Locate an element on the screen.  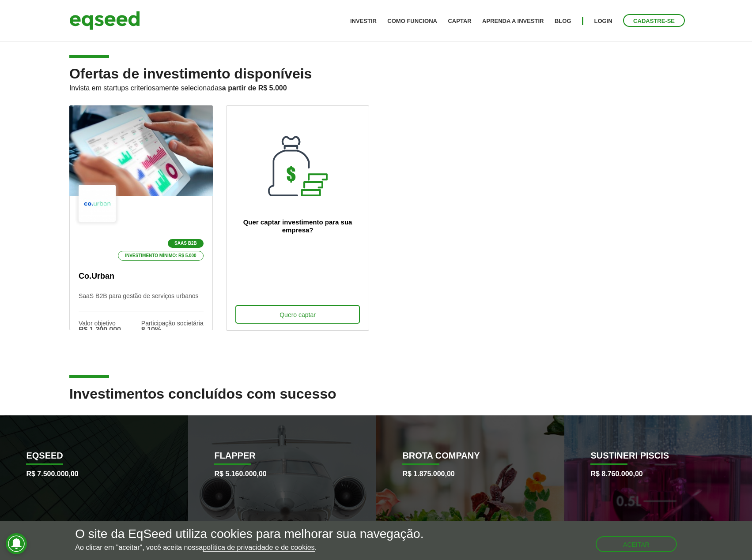
h5: O site da EqSeed utiliza cookies para melhorar sua navegação. is located at coordinates (249, 534).